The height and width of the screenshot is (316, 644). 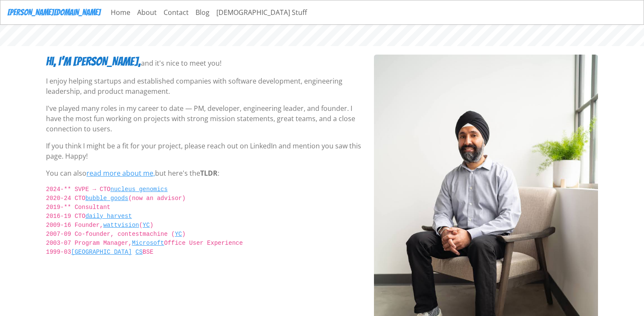 What do you see at coordinates (205, 173) in the screenshot?
I see `p: You can also but here's the :` at bounding box center [205, 173].